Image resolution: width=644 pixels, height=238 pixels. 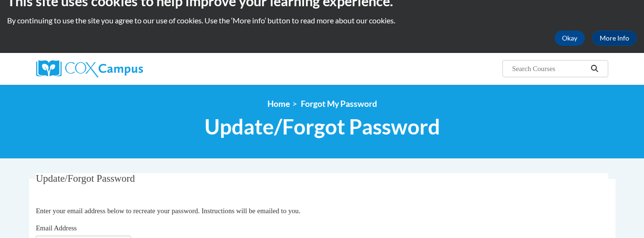 What do you see at coordinates (127, 68) in the screenshot?
I see `a: Cox Campus` at bounding box center [127, 68].